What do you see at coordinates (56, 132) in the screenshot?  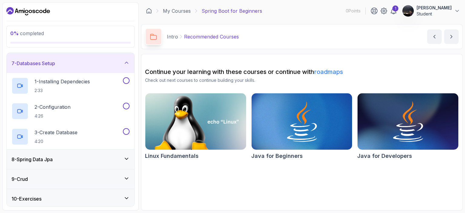 I see `p: 3 - Create Database` at bounding box center [56, 132].